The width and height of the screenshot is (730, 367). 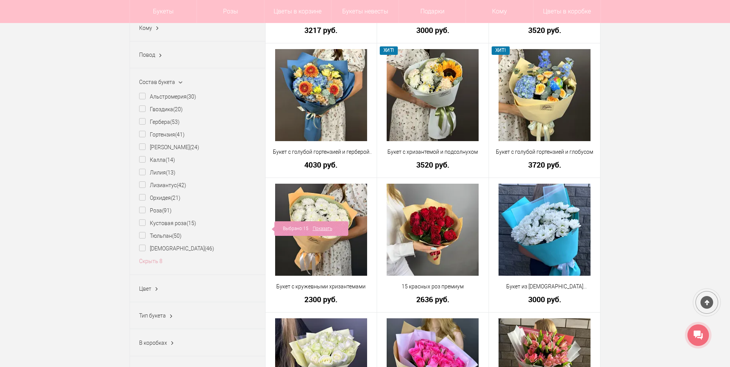 What do you see at coordinates (321, 230) in the screenshot?
I see `img: Букет с кружевными хризантемами` at bounding box center [321, 230].